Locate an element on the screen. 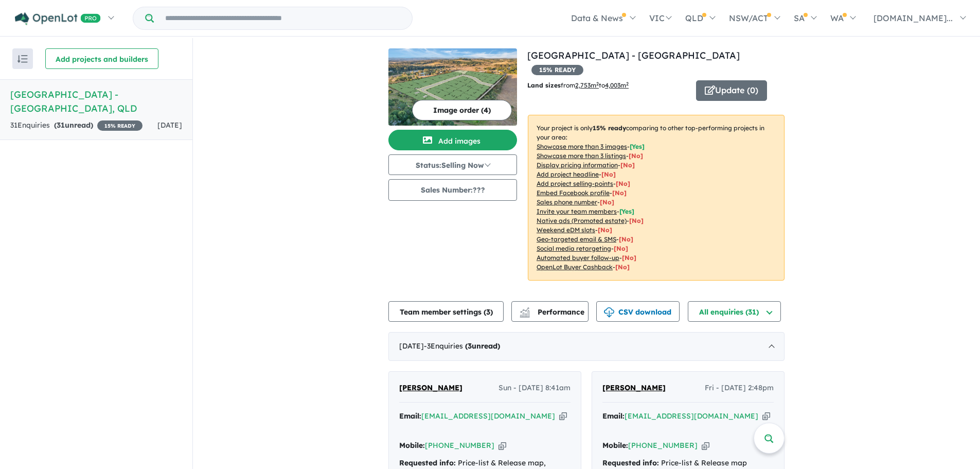 The image size is (980, 469). u: Embed Facebook profile is located at coordinates (573, 192).